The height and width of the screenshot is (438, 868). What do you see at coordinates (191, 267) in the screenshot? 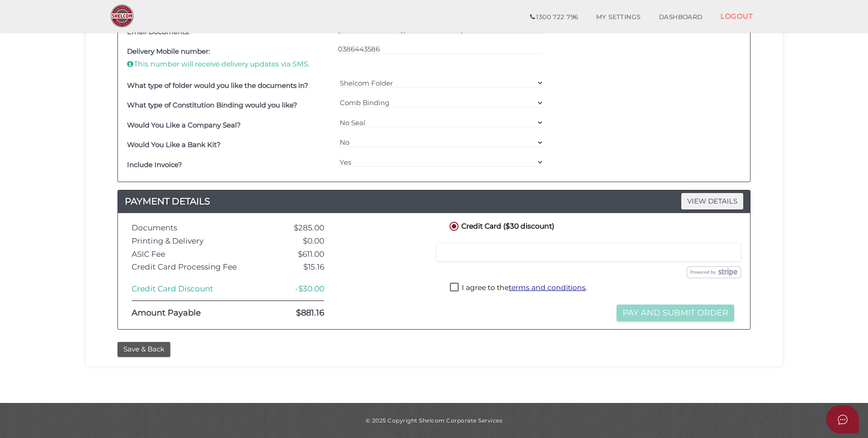
I see `div: Credit Card Processing Fee` at bounding box center [191, 267].